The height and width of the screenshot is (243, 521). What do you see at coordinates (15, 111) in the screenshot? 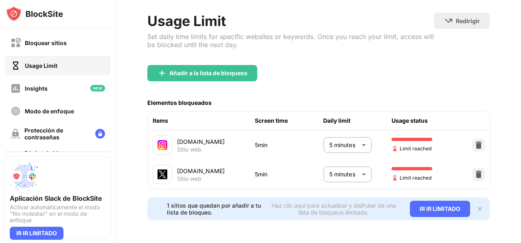
I see `img: focus-off.svg` at bounding box center [15, 111].